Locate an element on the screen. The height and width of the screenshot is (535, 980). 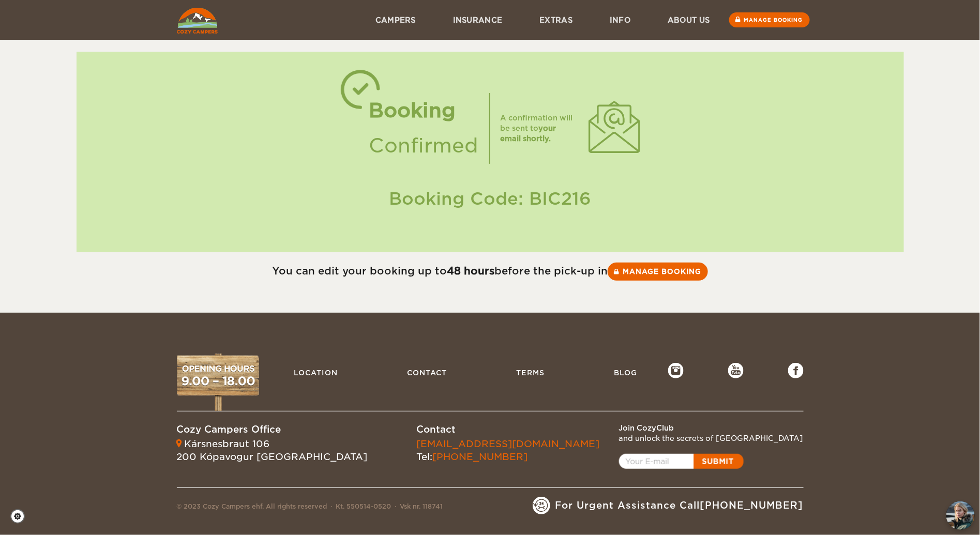
div: Confirmed is located at coordinates (424, 146).